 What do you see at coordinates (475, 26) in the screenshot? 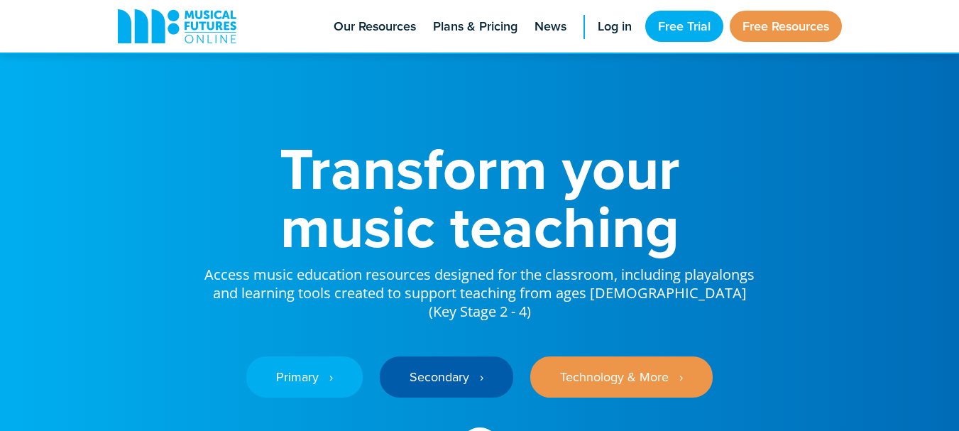
I see `span: Plans & Pricing` at bounding box center [475, 26].